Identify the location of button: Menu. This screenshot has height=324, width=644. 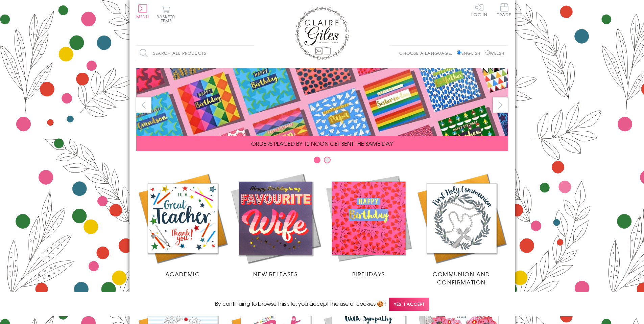
(143, 11).